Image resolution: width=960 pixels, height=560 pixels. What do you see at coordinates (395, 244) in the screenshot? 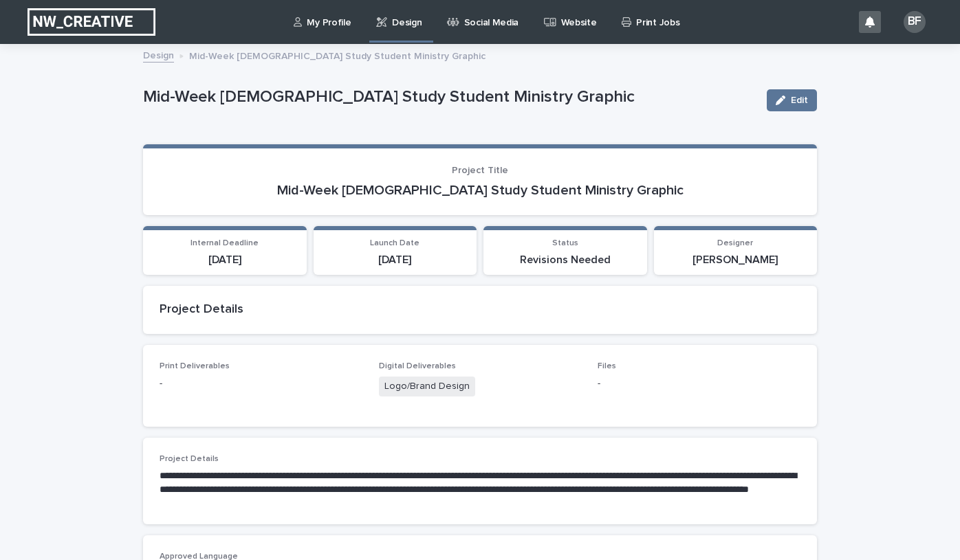
I see `span: Launch Date` at bounding box center [395, 244].